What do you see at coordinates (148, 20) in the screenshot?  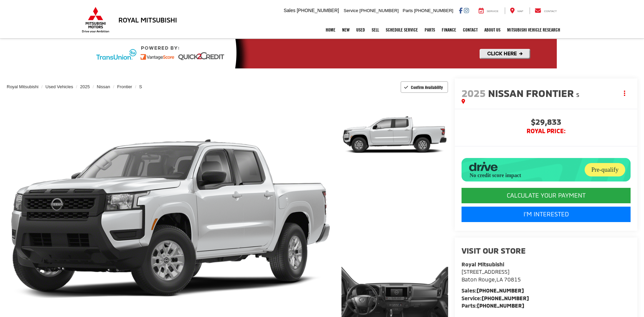 I see `h3: Royal Mitsubishi` at bounding box center [148, 20].